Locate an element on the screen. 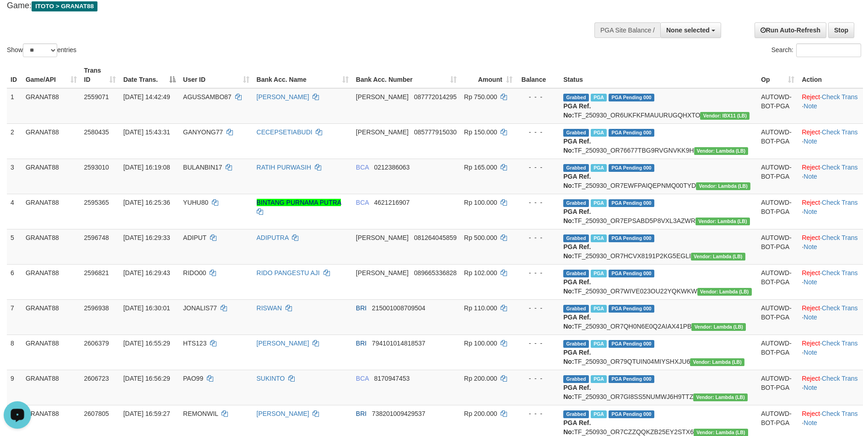  td: TF_250930_OR6UKFKFMAUURUGQHXTO is located at coordinates (658, 106).